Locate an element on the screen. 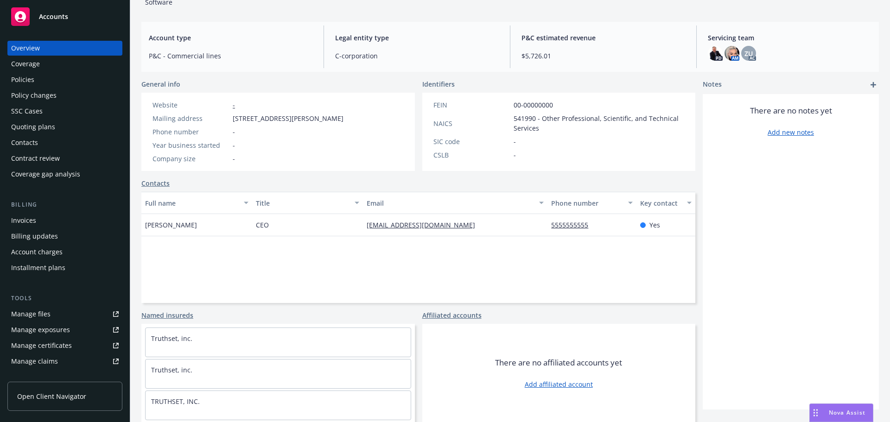 The height and width of the screenshot is (422, 890). div: Title is located at coordinates (302, 203).